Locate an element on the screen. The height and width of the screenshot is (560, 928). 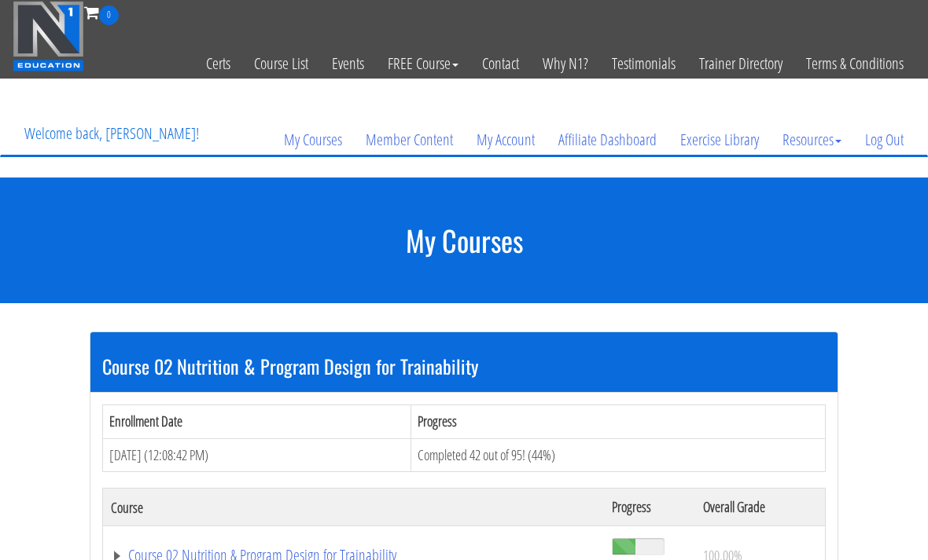
a: Events is located at coordinates (348, 64).